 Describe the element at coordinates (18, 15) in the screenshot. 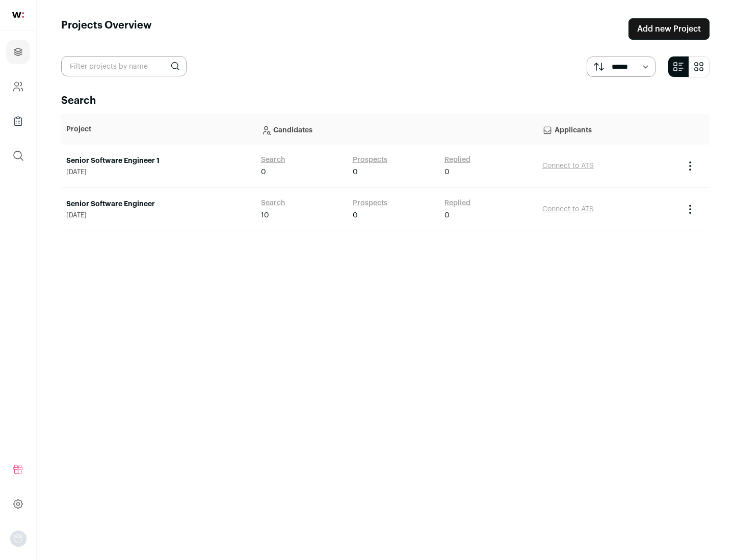

I see `img: wellfound-shorthand-0d5821cbd27db2630d0214b213865d53afaa358527fdda9d0ea32b1df1b89c2c.svg` at that location.